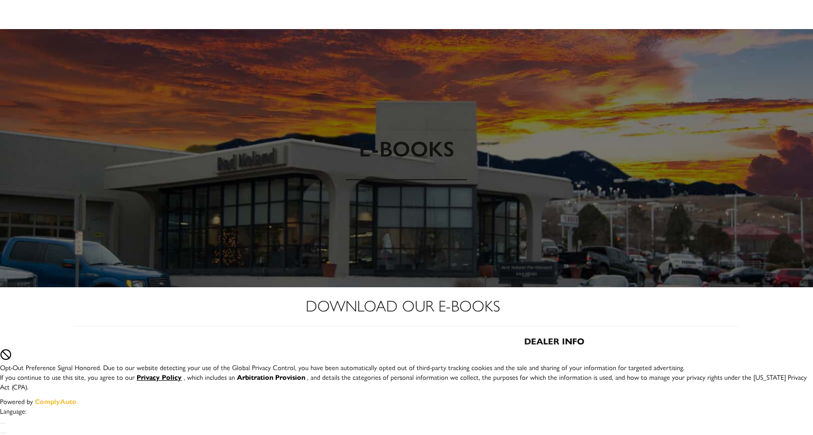 The image size is (813, 435). What do you see at coordinates (159, 377) in the screenshot?
I see `u: Privacy Policy` at bounding box center [159, 377].